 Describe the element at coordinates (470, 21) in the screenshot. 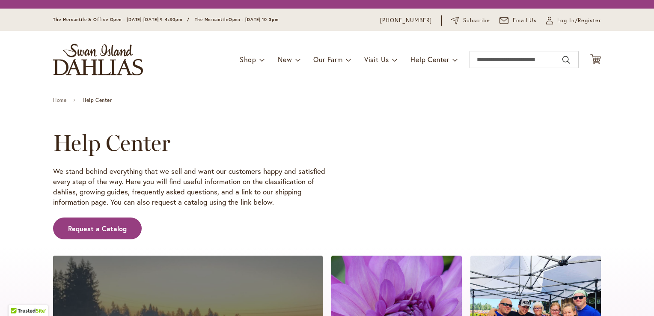

I see `a: Subscribe` at that location.